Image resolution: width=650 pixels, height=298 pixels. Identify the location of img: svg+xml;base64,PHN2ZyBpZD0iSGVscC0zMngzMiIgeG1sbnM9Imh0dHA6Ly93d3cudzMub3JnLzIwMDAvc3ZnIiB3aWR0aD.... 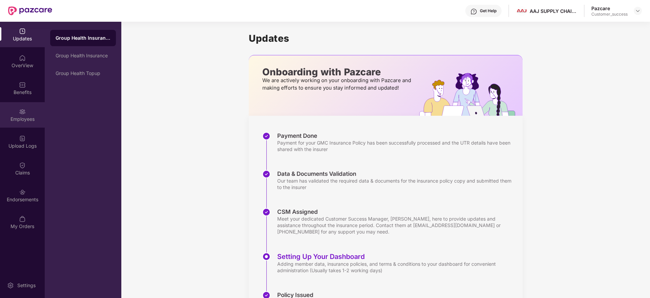
(474, 12).